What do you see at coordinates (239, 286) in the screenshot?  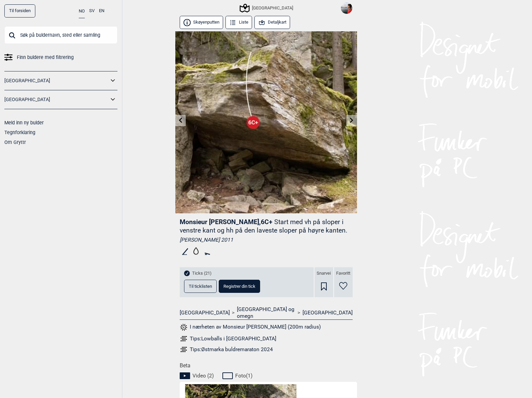 I see `span: Registrer din tick` at bounding box center [239, 286].